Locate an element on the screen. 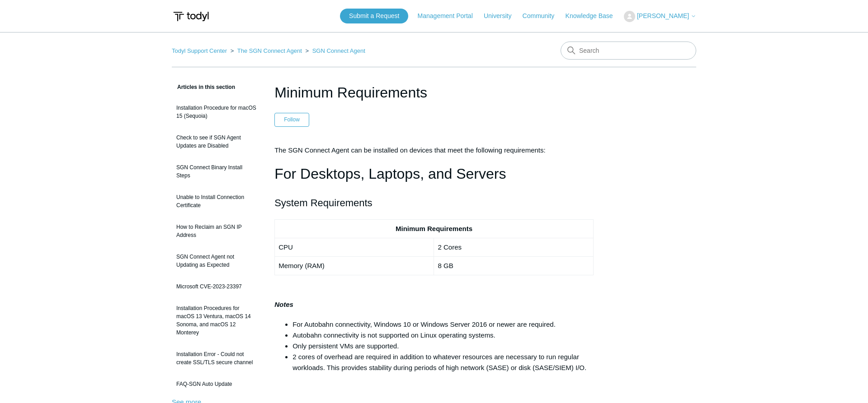  a: How to Reclaim an SGN IP Address is located at coordinates (216, 232).